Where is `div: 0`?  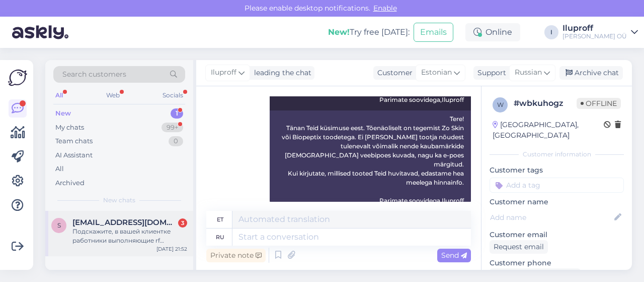
div: 0 is located at coordinates (176, 141).